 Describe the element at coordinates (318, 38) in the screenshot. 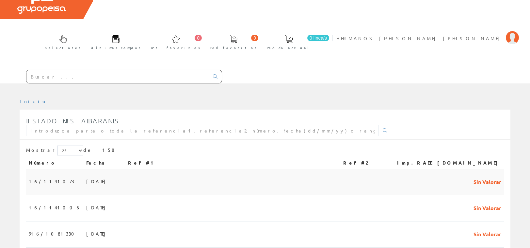

I see `span: 0 línea/s` at that location.